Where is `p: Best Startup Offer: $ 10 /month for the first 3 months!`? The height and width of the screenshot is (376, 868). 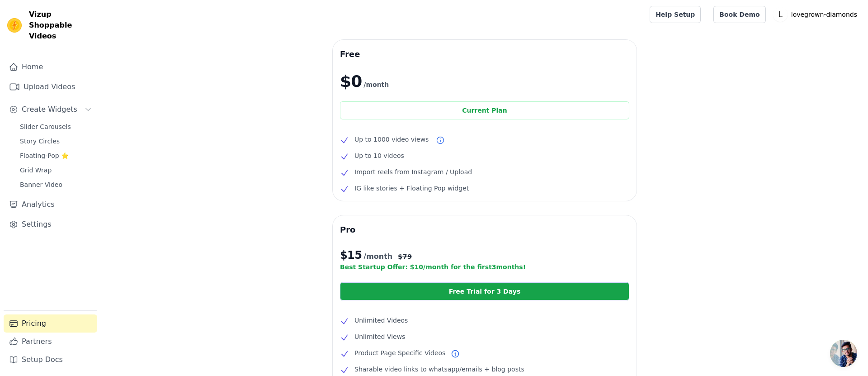 p: Best Startup Offer: $ 10 /month for the first 3 months! is located at coordinates (485, 267).